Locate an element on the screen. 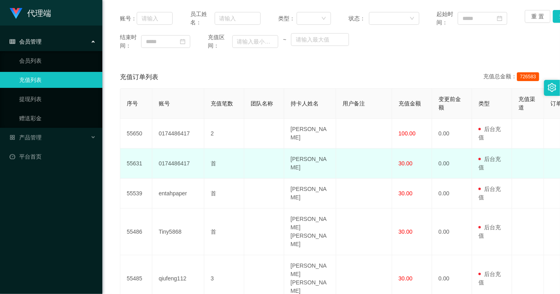 This screenshot has height=294, width=560. input: 请输入最小值为 is located at coordinates (255, 42).